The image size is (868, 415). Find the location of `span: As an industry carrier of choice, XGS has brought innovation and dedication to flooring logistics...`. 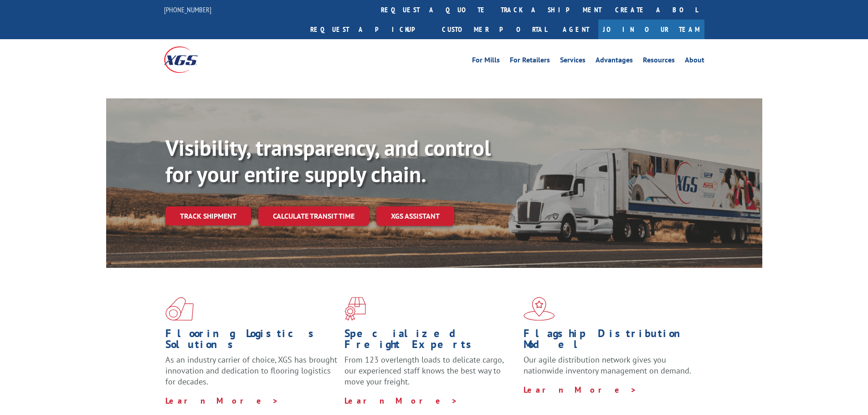

span: As an industry carrier of choice, XGS has brought innovation and dedication to flooring logistics... is located at coordinates (251, 370).